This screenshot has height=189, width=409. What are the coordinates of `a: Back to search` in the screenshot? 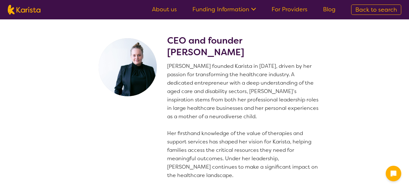 It's located at (376, 10).